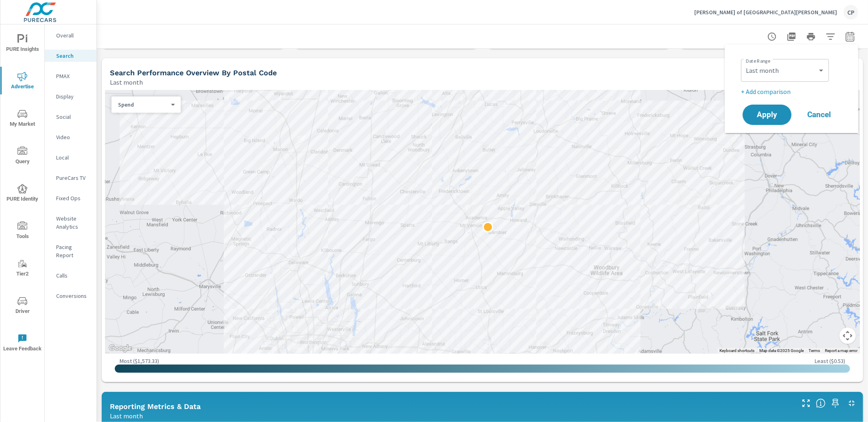  I want to click on button: Make Fullscreen, so click(806, 403).